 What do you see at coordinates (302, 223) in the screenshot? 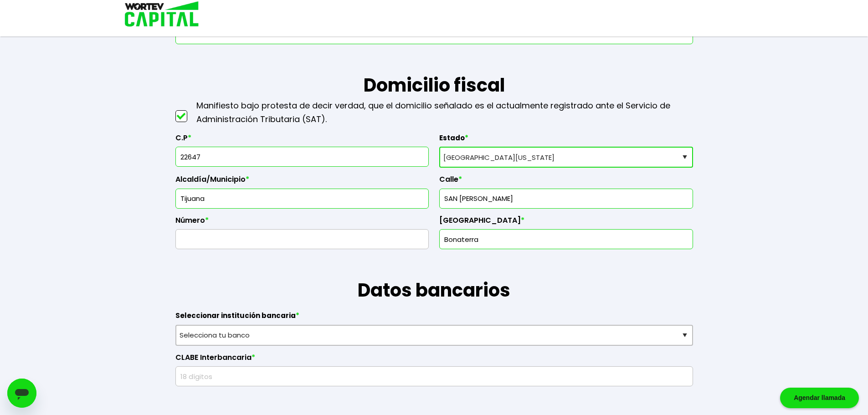
I see `label: Número` at bounding box center [302, 223].